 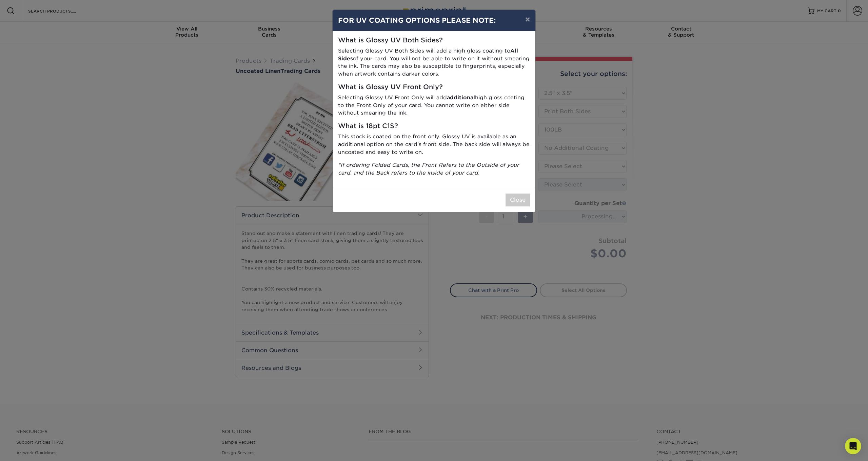 I want to click on button: Close, so click(x=518, y=200).